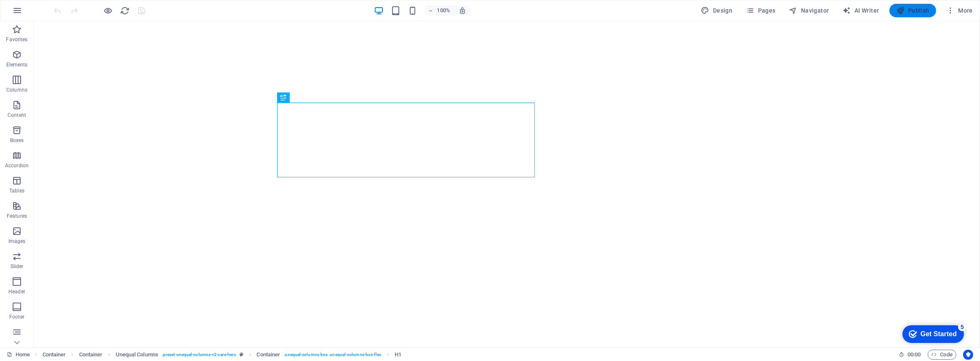  Describe the element at coordinates (17, 141) in the screenshot. I see `p: Boxes` at that location.